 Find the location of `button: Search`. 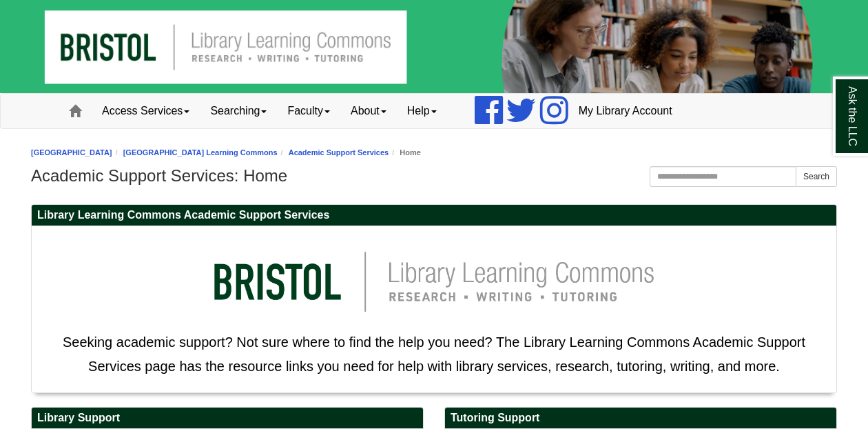

button: Search is located at coordinates (817, 177).